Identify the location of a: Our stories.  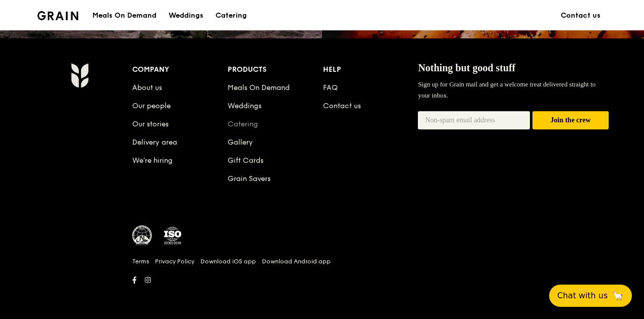
(150, 124).